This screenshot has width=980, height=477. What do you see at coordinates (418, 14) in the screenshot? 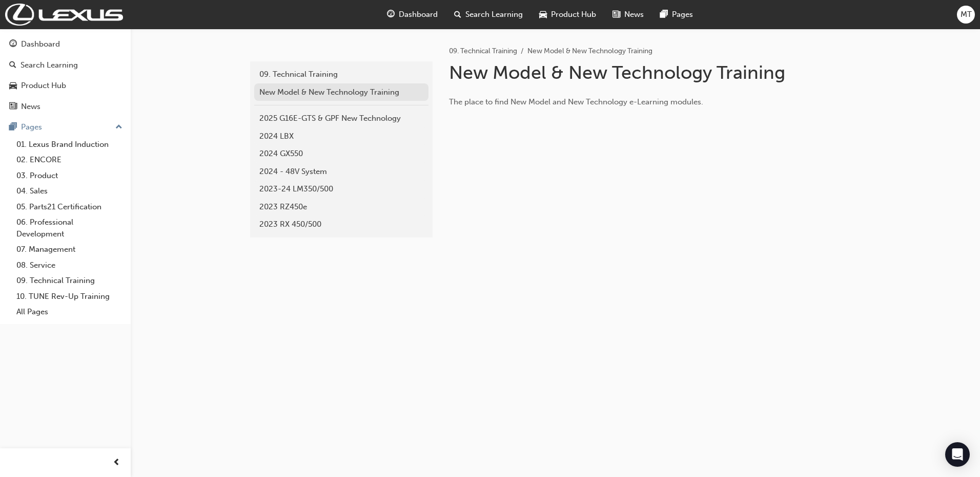
I see `span: Dashboard` at bounding box center [418, 14].